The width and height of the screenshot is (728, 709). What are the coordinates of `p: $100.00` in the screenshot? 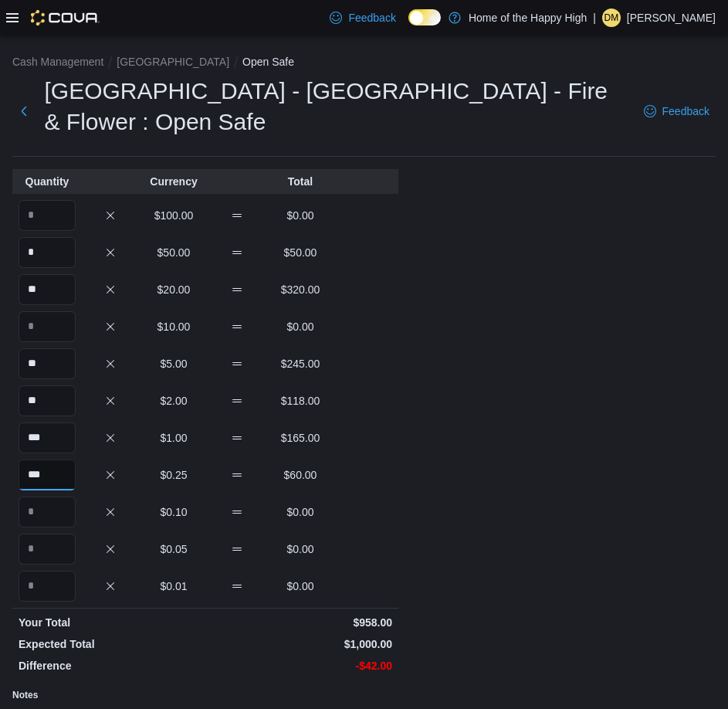 It's located at (173, 215).